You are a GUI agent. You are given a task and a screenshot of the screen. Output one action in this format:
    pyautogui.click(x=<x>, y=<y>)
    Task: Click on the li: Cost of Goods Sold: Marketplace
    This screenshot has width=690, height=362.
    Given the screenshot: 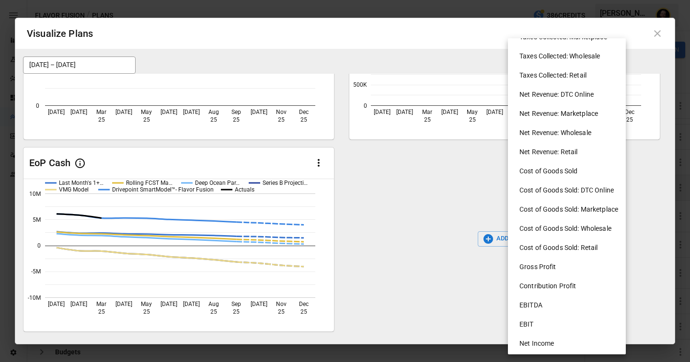 What is the action you would take?
    pyautogui.click(x=571, y=209)
    